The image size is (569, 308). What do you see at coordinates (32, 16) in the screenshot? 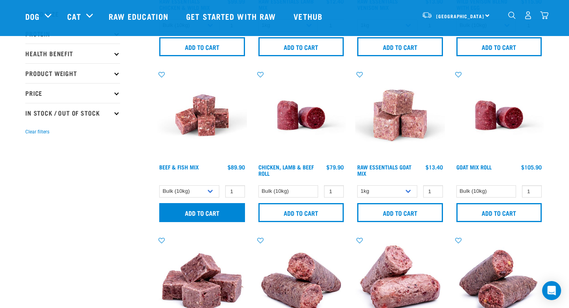
I see `a: Dog` at bounding box center [32, 16].